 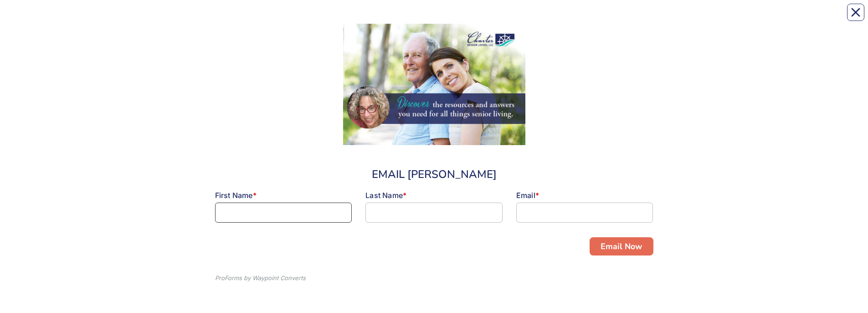 What do you see at coordinates (234, 195) in the screenshot?
I see `span: First Name` at bounding box center [234, 195].